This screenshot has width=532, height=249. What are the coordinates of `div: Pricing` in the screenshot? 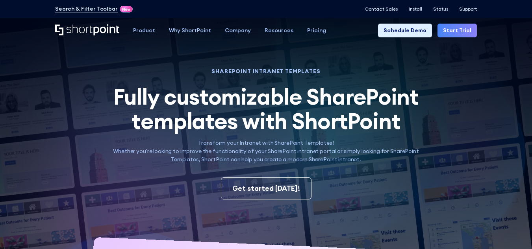 It's located at (317, 30).